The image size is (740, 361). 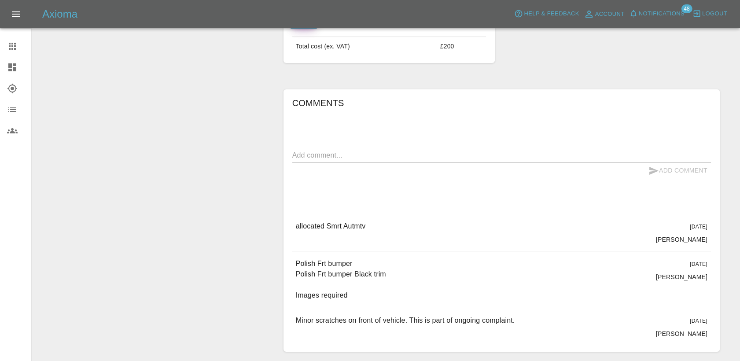 What do you see at coordinates (16, 14) in the screenshot?
I see `button: Open drawer` at bounding box center [16, 14].